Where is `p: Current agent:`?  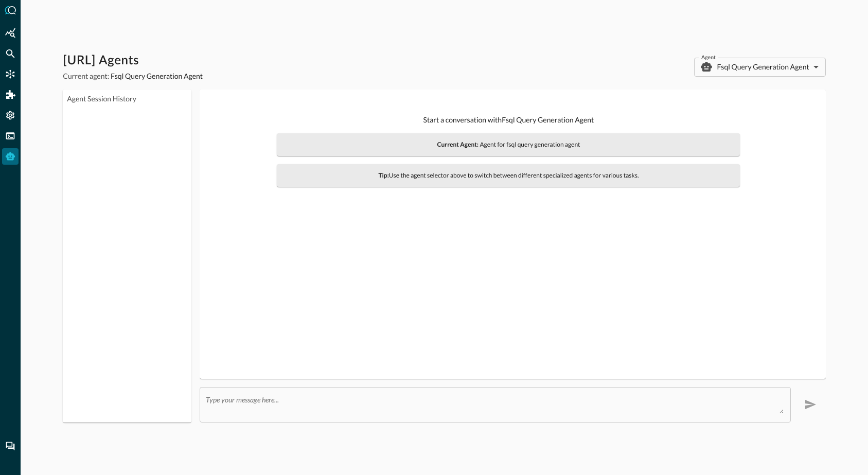 p: Current agent: is located at coordinates (133, 76).